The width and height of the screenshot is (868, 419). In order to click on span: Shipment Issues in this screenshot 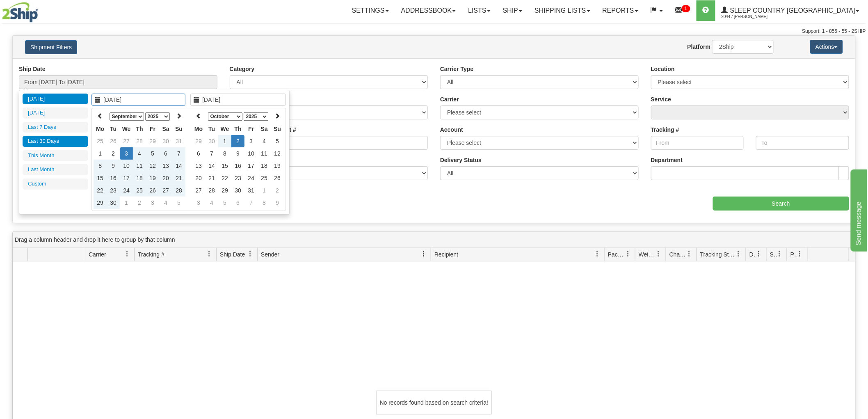, I will do `click(773, 254)`.